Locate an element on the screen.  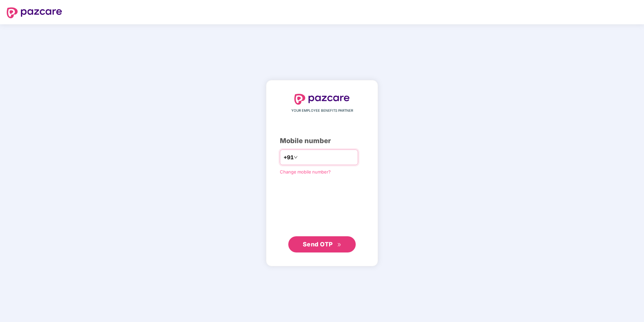
span: +91 is located at coordinates (288, 157).